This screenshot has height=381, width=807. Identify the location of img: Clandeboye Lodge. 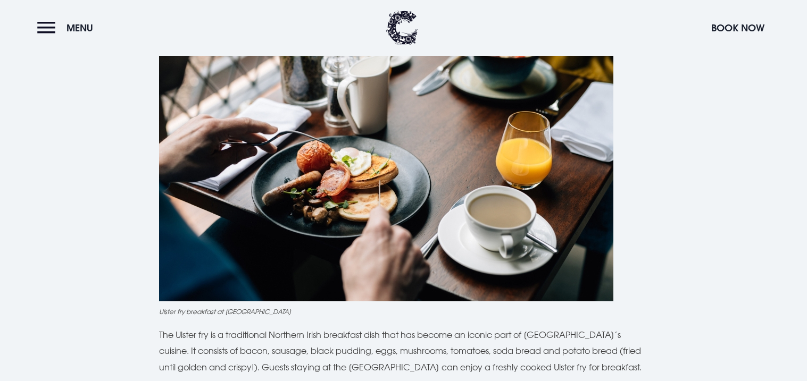
(402, 28).